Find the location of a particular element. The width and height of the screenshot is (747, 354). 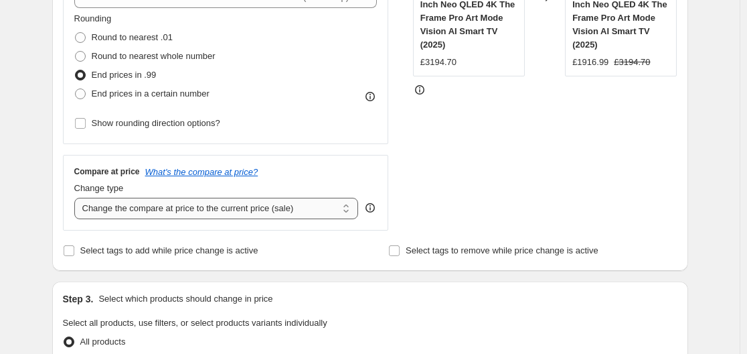

strike: £3194.70 is located at coordinates (632, 62).